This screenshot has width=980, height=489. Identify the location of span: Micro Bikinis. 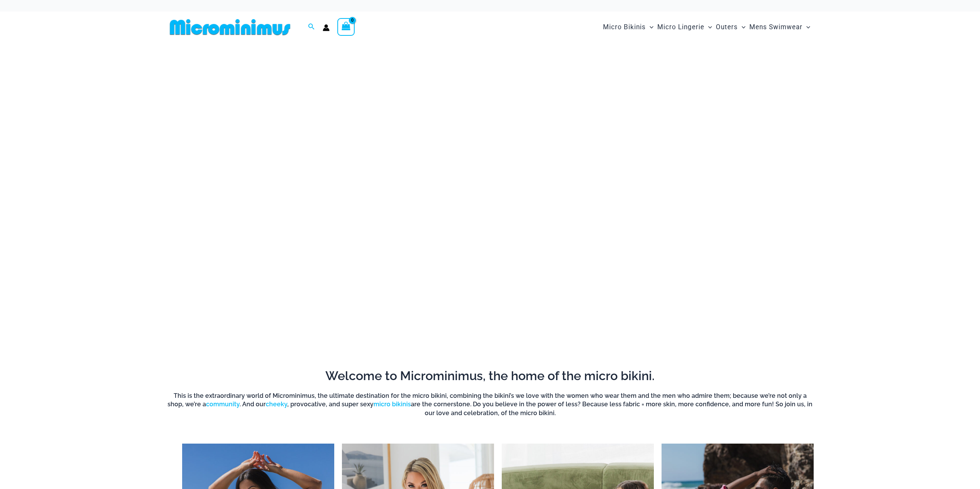
(624, 27).